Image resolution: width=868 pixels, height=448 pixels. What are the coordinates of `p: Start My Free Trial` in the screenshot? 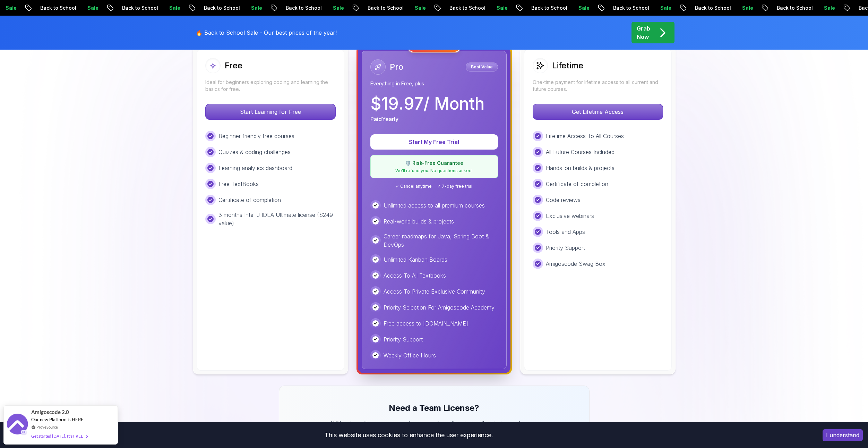 It's located at (434, 142).